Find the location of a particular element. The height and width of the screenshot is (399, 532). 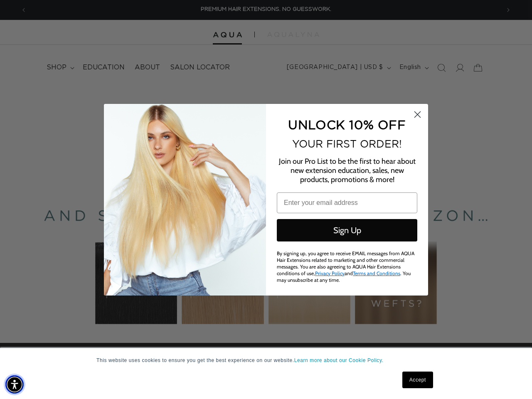

span: By signing up, you agree to receive EMAIL messages from AQUA Hair Extensions related to marketing... is located at coordinates (345, 266).